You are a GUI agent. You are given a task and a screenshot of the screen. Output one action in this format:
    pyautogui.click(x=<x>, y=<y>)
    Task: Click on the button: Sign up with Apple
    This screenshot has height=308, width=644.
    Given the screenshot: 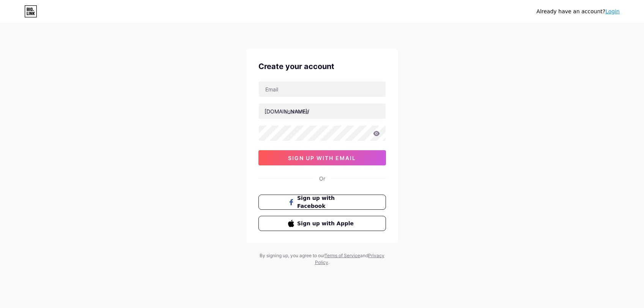 What is the action you would take?
    pyautogui.click(x=322, y=223)
    